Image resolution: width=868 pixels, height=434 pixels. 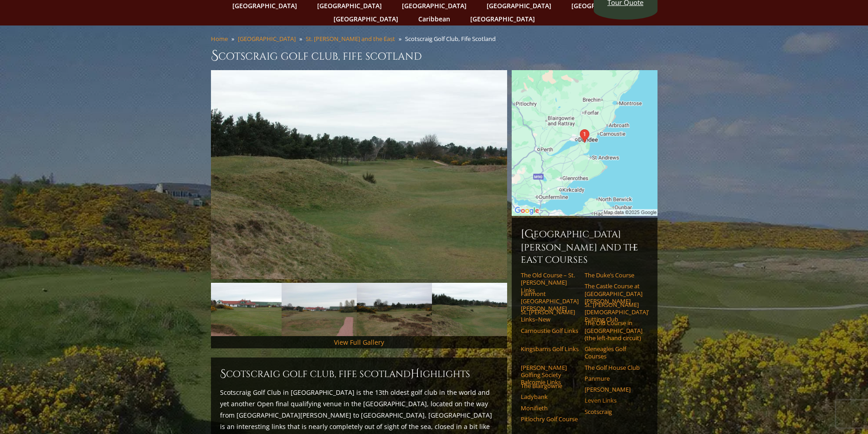 What do you see at coordinates (550, 419) in the screenshot?
I see `a: Pitlochry Golf Course` at bounding box center [550, 419].